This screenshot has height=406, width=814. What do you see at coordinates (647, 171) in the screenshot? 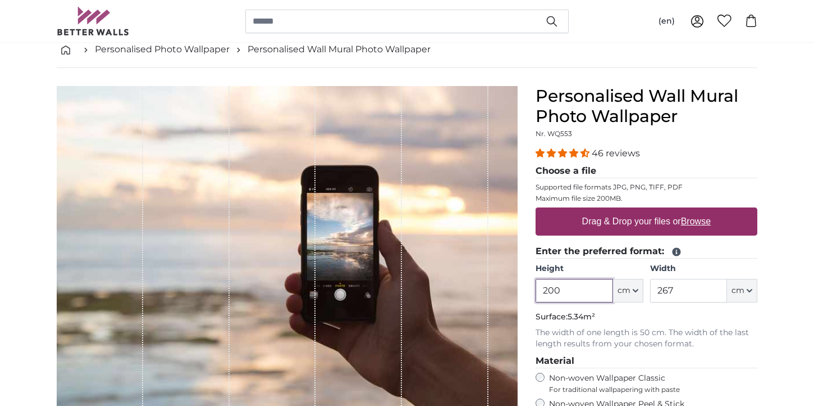
I see `legend: Choose a file` at bounding box center [647, 171].